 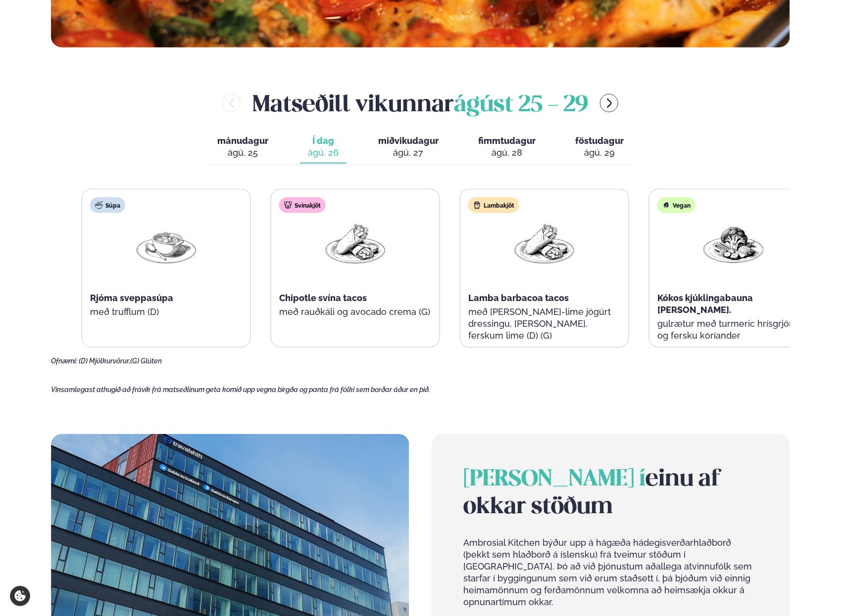 What do you see at coordinates (611, 493) in the screenshot?
I see `h2: einu af okkar stöðum` at bounding box center [611, 493].